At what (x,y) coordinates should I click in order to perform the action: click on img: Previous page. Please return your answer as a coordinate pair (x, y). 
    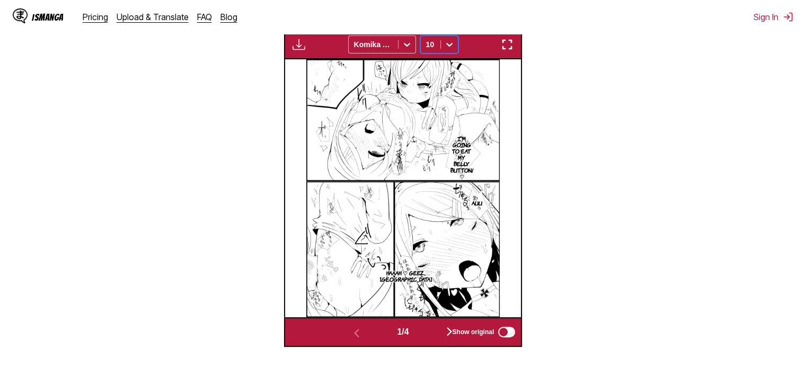
    Looking at the image, I should click on (357, 333).